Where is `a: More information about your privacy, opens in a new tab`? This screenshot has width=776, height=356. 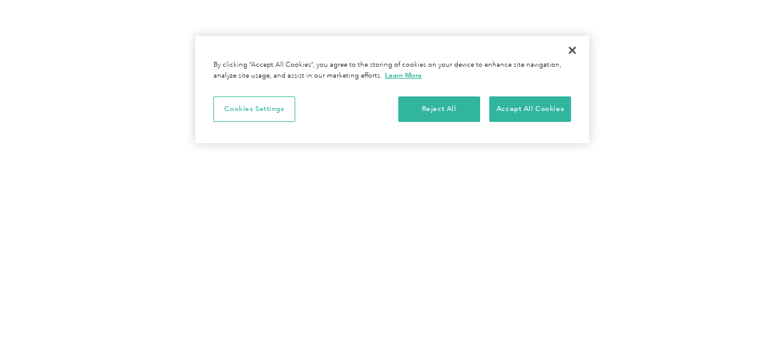
a: More information about your privacy, opens in a new tab is located at coordinates (403, 75).